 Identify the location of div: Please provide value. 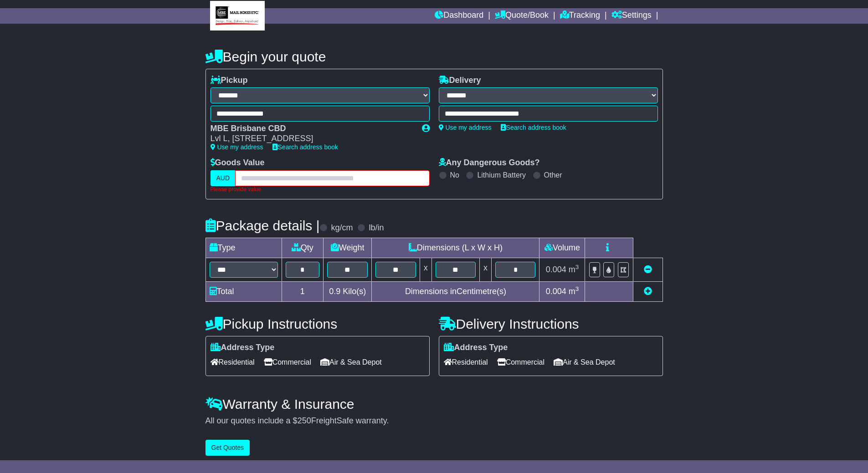
(320, 190).